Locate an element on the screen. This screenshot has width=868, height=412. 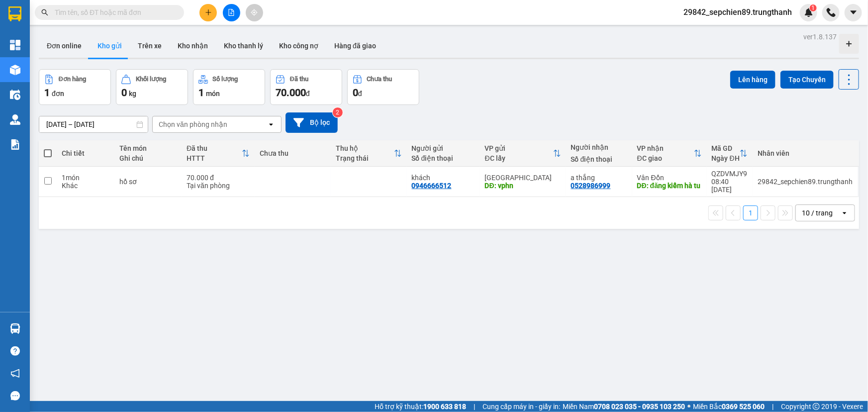
div: 0946666512 is located at coordinates (432, 186).